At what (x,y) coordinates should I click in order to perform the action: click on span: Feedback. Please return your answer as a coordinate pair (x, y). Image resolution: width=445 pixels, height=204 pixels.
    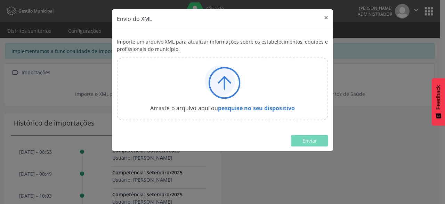
    Looking at the image, I should click on (439, 97).